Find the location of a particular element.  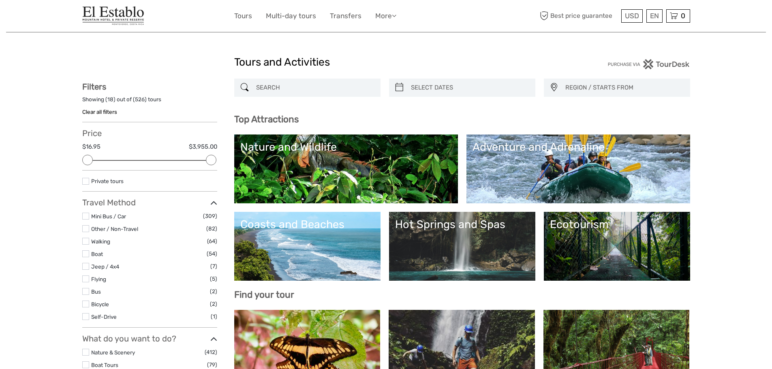

span: 0 is located at coordinates (683, 16).